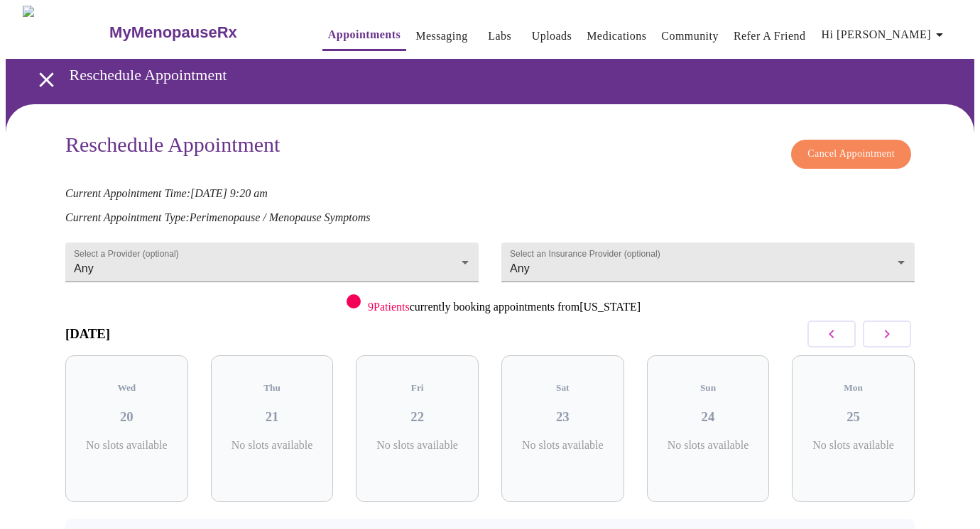 The image size is (980, 529). What do you see at coordinates (563, 418) in the screenshot?
I see `h3: 23` at bounding box center [563, 418].